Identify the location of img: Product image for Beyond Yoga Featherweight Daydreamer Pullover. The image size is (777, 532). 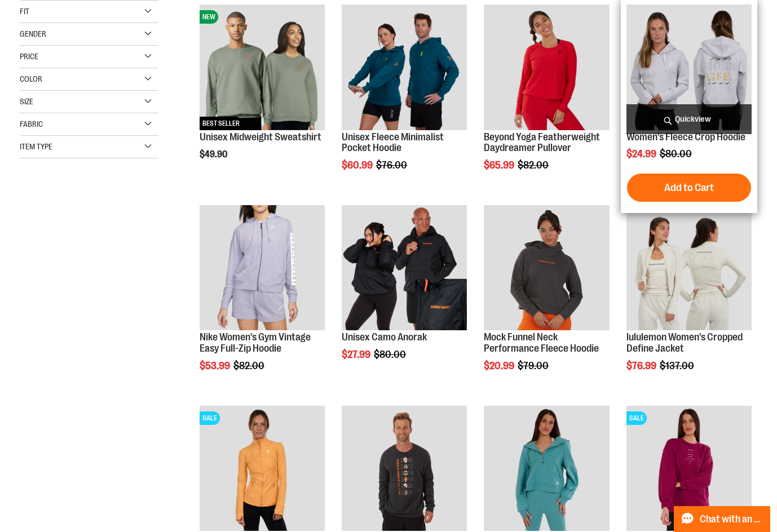
(546, 67).